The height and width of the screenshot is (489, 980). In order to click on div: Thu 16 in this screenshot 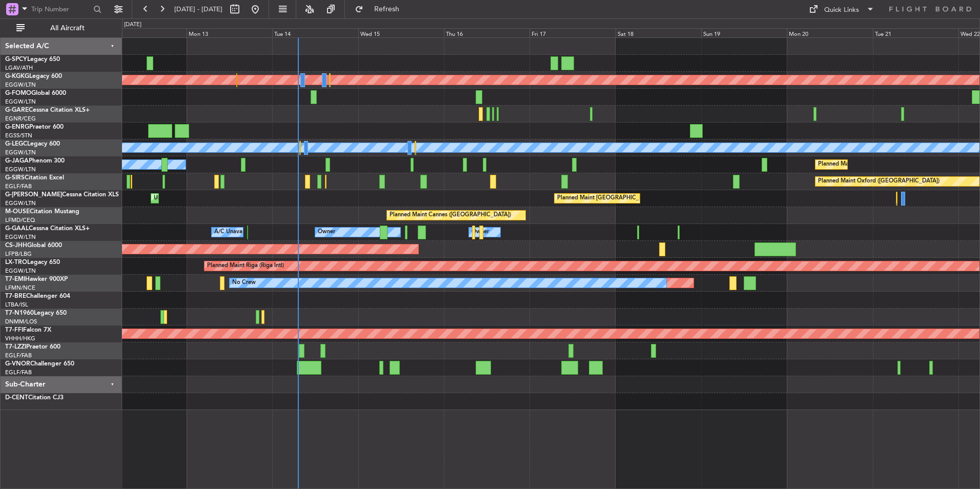, I will do `click(486, 33)`.